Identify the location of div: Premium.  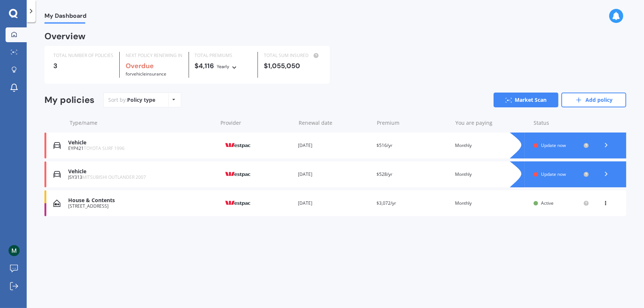
(413, 123).